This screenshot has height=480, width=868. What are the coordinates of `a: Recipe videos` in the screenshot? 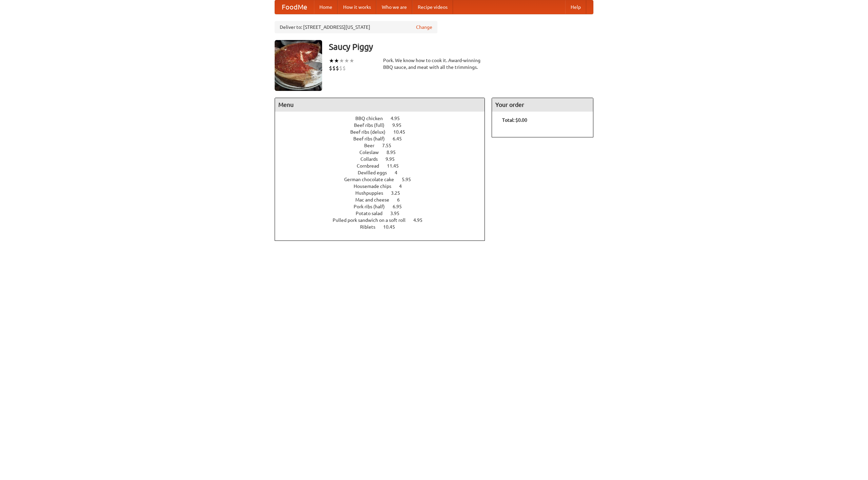 It's located at (433, 7).